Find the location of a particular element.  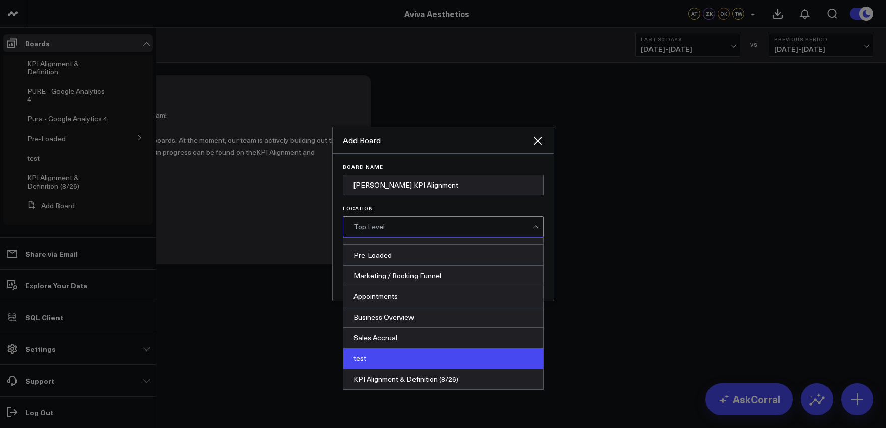

div: Top Level is located at coordinates (443, 227).